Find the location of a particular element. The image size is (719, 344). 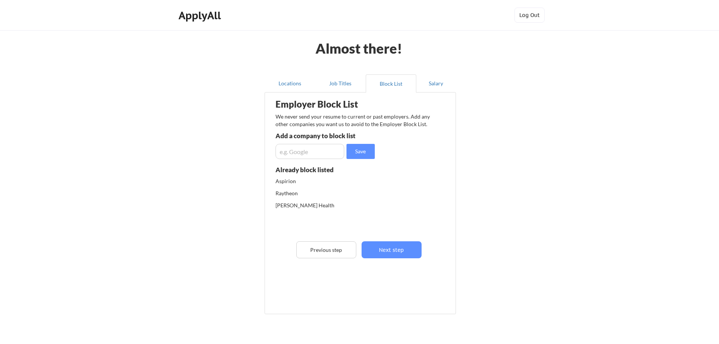

div: Raytheon is located at coordinates (315, 193).